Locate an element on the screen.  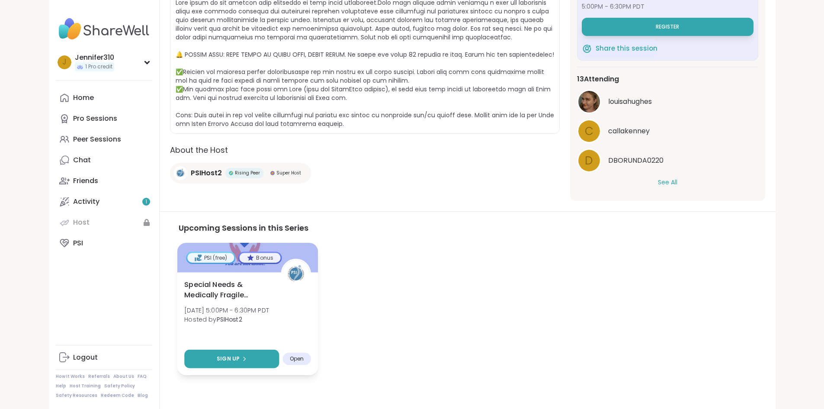
img: Rising Peer is located at coordinates (231, 173).